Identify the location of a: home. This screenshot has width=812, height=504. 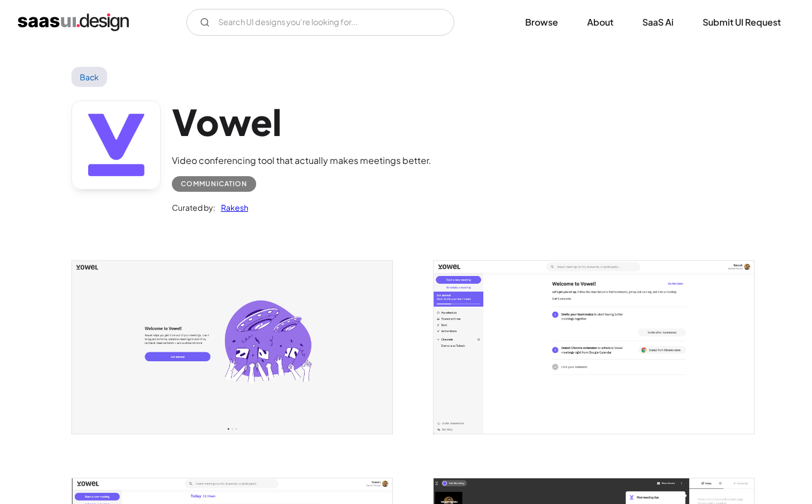
(73, 23).